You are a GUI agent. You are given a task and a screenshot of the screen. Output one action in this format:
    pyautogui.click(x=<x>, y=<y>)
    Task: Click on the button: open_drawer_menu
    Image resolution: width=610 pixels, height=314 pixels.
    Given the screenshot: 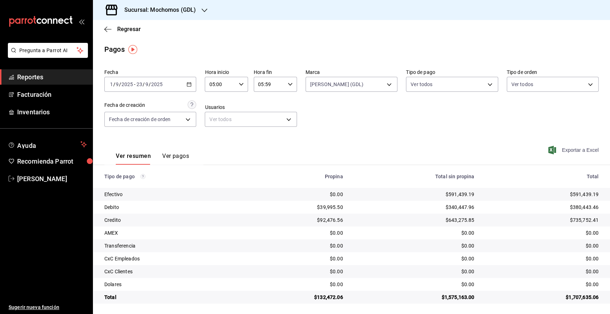 What is the action you would take?
    pyautogui.click(x=81, y=21)
    